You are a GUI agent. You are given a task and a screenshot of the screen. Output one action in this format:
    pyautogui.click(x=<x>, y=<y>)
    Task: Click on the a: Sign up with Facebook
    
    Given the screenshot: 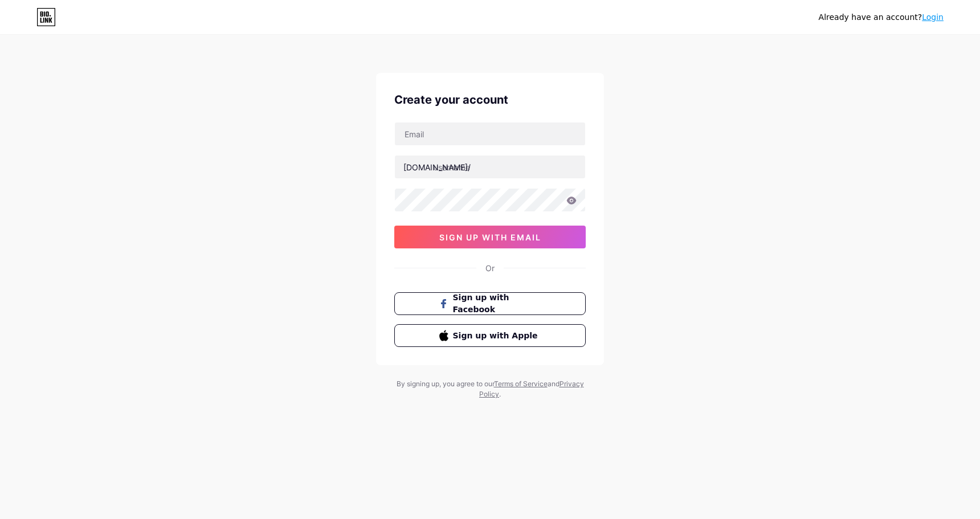 What is the action you would take?
    pyautogui.click(x=490, y=304)
    